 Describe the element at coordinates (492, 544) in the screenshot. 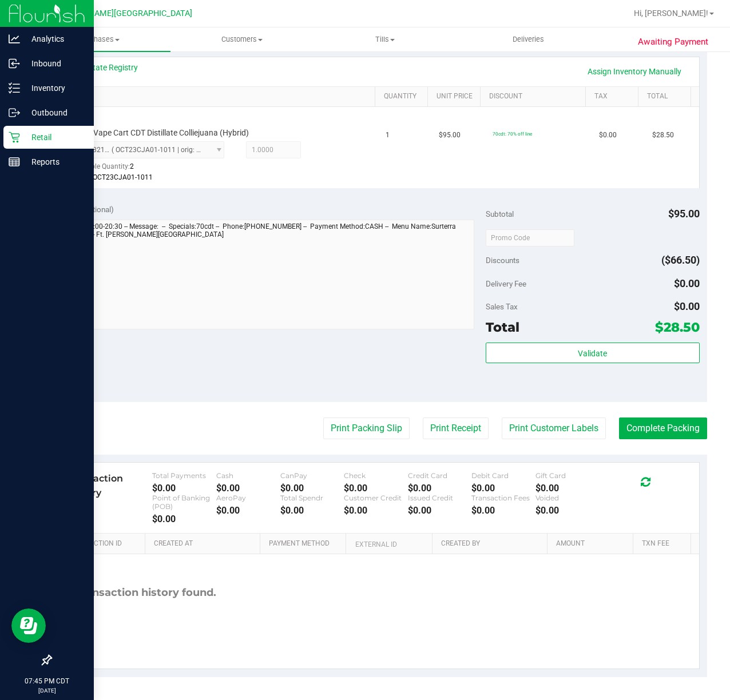

I see `a: Created By` at that location.